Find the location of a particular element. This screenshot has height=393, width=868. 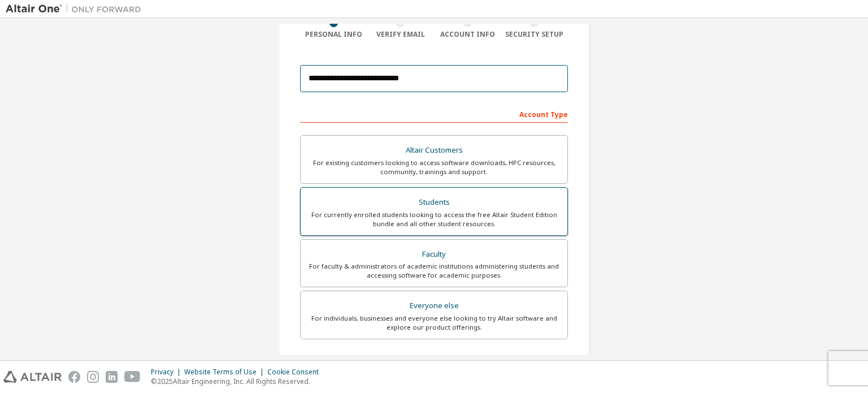

p: © 2025 Altair Engineering, Inc. All Rights Reserved. is located at coordinates (238, 381).